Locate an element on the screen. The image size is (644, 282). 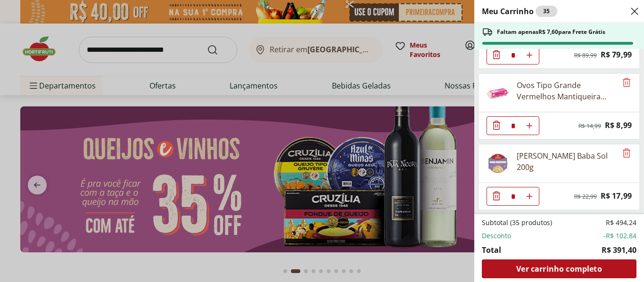
img: Ovos Tipo Grande Vermelhos Mantiqueira Happy Eggs 10 Unidades is located at coordinates (498, 93).